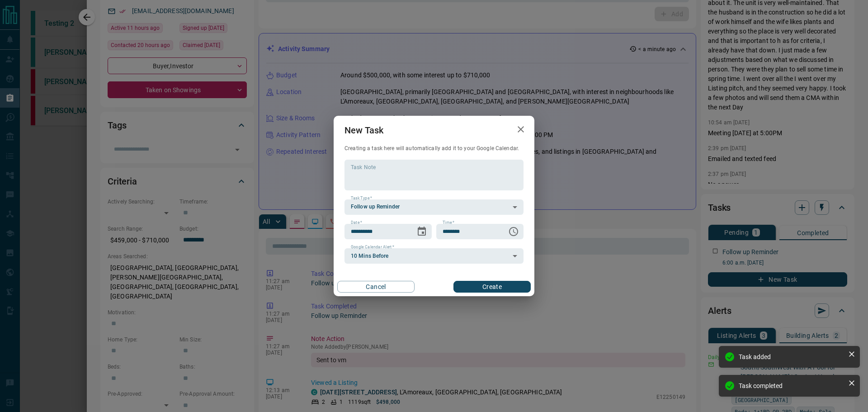 The width and height of the screenshot is (868, 412). What do you see at coordinates (514, 231) in the screenshot?
I see `button: Choose time, selected time is 6:00 AM` at bounding box center [514, 231].